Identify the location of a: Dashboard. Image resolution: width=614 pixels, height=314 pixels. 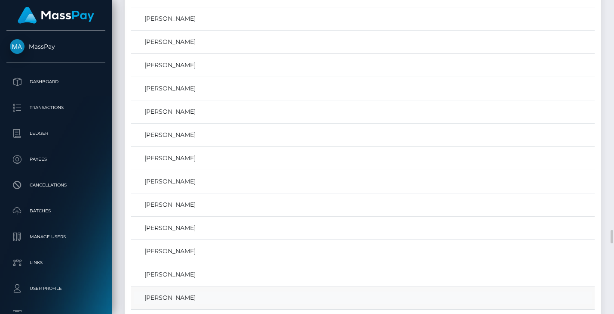
(56, 82).